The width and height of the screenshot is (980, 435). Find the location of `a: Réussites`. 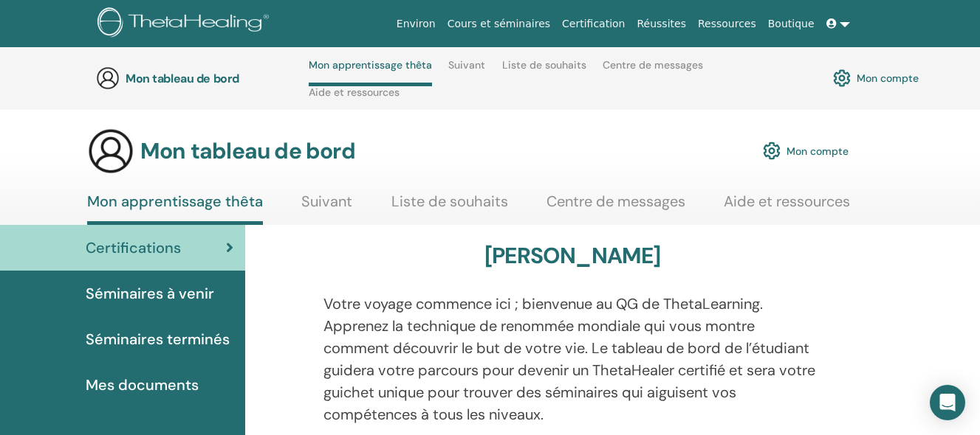

a: Réussites is located at coordinates (661, 23).